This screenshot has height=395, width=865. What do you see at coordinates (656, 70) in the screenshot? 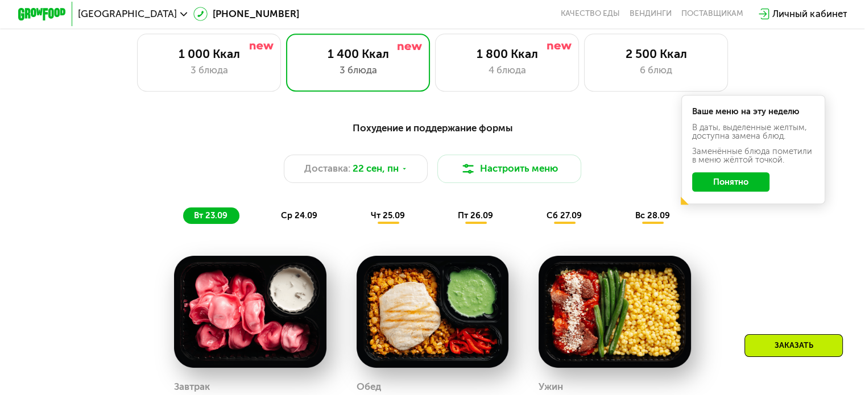
I see `div: 6 блюд` at bounding box center [656, 70].